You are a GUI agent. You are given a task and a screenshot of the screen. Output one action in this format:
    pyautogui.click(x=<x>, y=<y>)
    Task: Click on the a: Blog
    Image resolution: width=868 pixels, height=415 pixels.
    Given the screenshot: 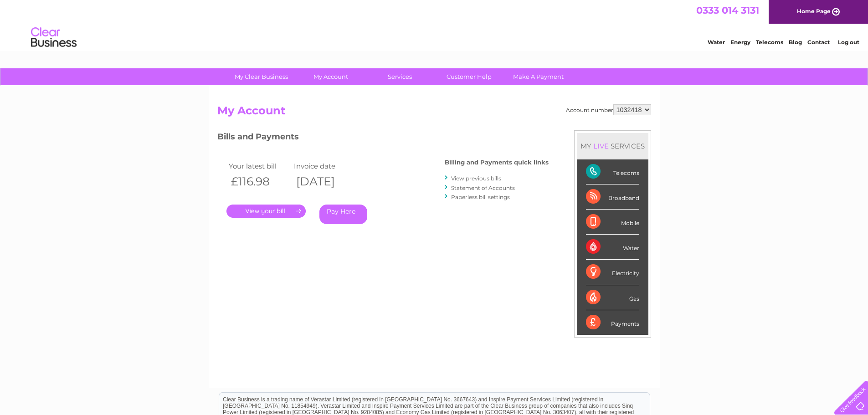 What is the action you would take?
    pyautogui.click(x=795, y=42)
    